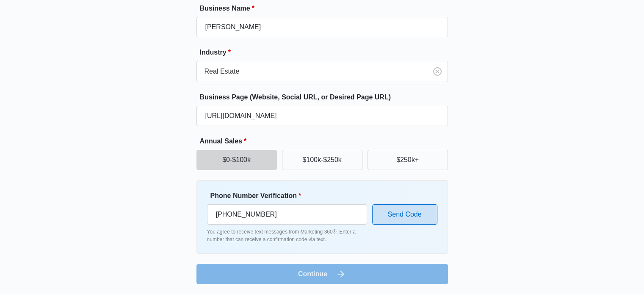 Image resolution: width=644 pixels, height=294 pixels. Describe the element at coordinates (322, 160) in the screenshot. I see `button: $100k-$250k` at that location.